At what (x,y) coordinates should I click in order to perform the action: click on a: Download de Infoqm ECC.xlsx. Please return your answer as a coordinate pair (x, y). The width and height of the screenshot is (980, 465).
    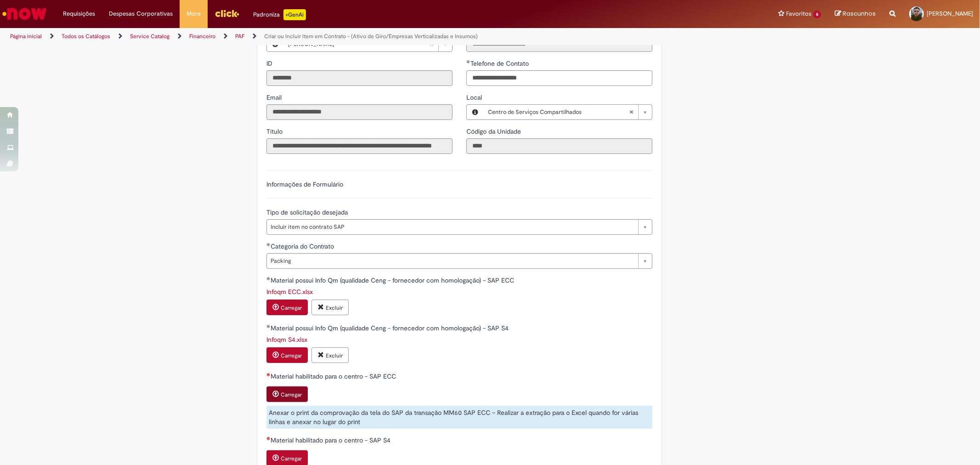
    Looking at the image, I should click on (289, 291).